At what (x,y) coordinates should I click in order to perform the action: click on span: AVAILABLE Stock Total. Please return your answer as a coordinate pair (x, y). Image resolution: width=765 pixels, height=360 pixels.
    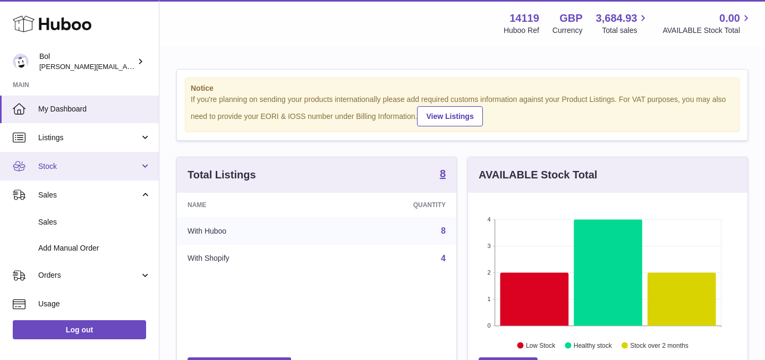
    Looking at the image, I should click on (707, 30).